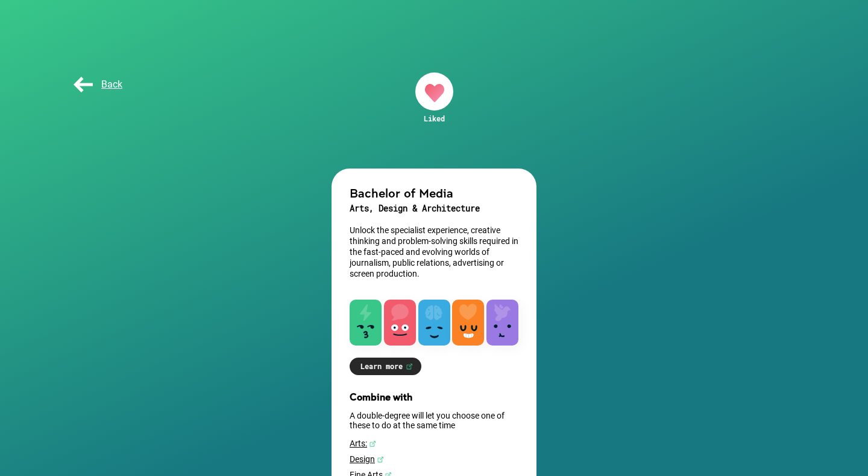  Describe the element at coordinates (434, 420) in the screenshot. I see `p: A double-degree will let you choose one of these to do at the same time` at that location.